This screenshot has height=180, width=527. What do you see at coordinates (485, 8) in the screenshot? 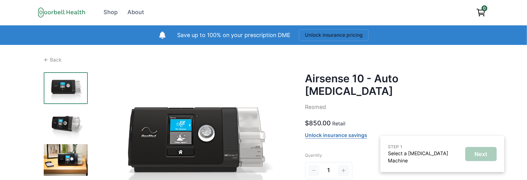
I see `span: 0` at bounding box center [485, 8].